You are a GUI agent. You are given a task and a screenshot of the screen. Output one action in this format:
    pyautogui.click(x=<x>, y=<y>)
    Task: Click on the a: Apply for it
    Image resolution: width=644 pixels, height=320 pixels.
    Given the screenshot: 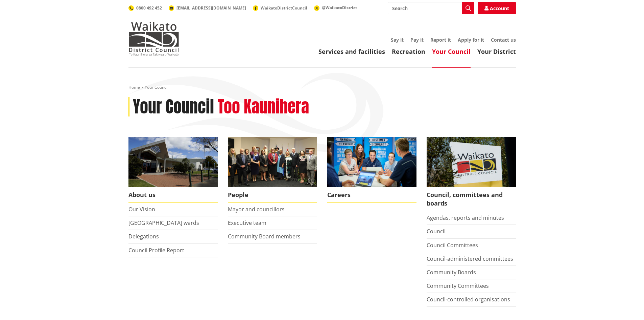 What is the action you would take?
    pyautogui.click(x=471, y=40)
    